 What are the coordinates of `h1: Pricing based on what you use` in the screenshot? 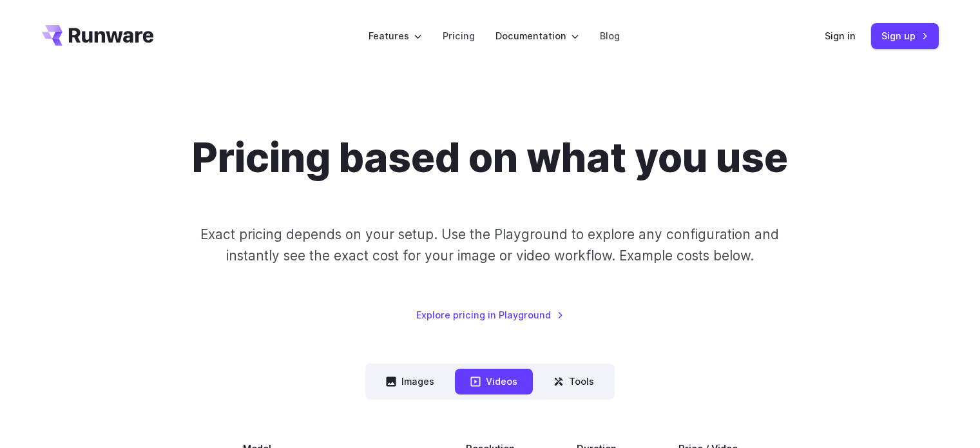 It's located at (490, 158).